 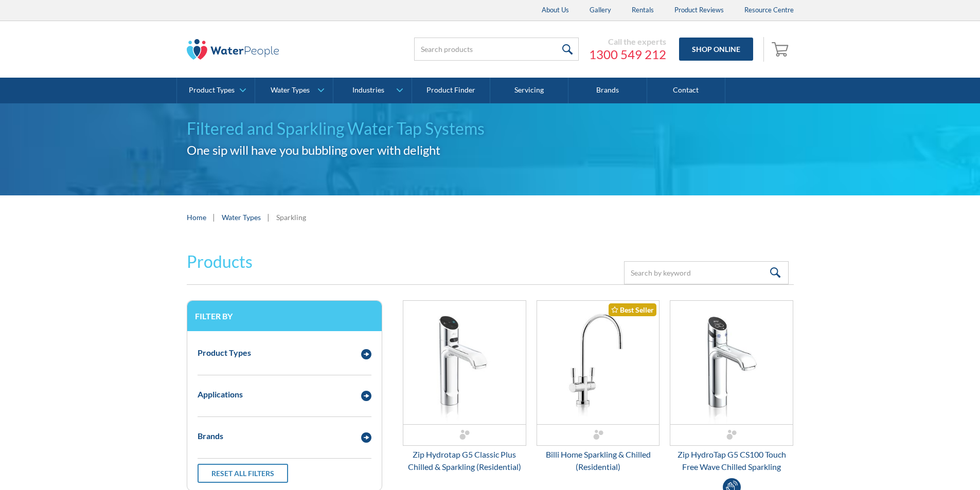 I want to click on a: Product Types, so click(x=216, y=90).